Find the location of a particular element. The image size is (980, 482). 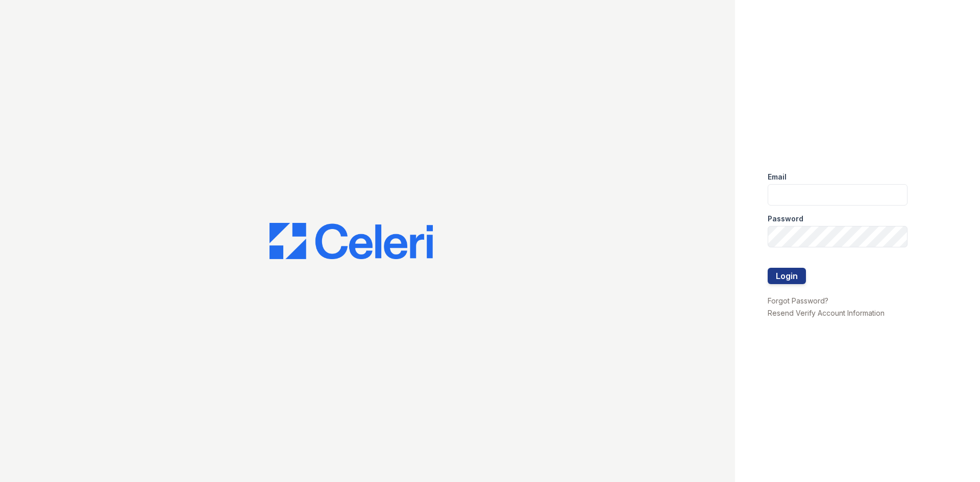

button: Login is located at coordinates (787, 276).